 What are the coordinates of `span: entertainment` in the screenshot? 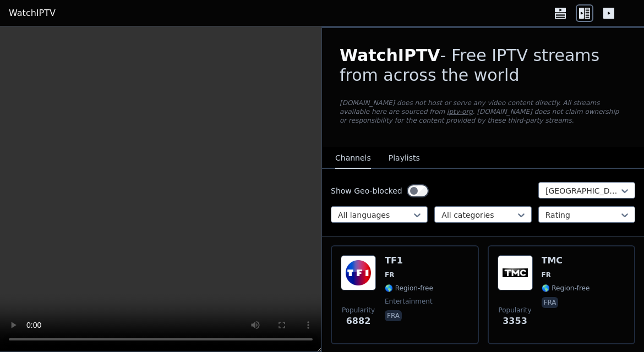 It's located at (409, 302).